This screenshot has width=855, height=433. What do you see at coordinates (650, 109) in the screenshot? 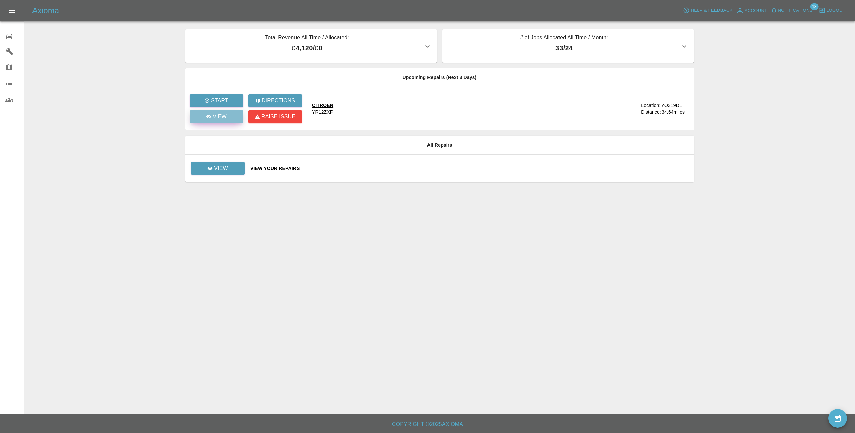
I see `a: Location:YO319DLDistance:34.64miles` at bounding box center [650, 109].